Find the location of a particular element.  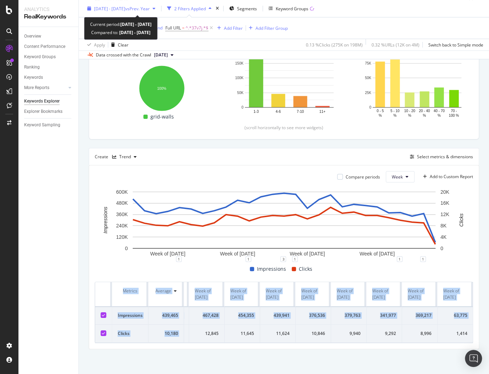

button: Clear is located at coordinates (118, 45).